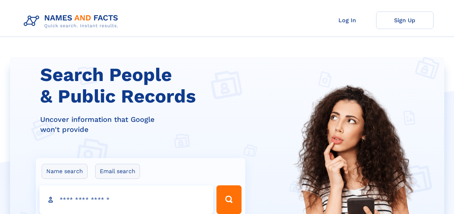 This screenshot has width=454, height=214. What do you see at coordinates (126, 200) in the screenshot?
I see `input: search input` at bounding box center [126, 200].